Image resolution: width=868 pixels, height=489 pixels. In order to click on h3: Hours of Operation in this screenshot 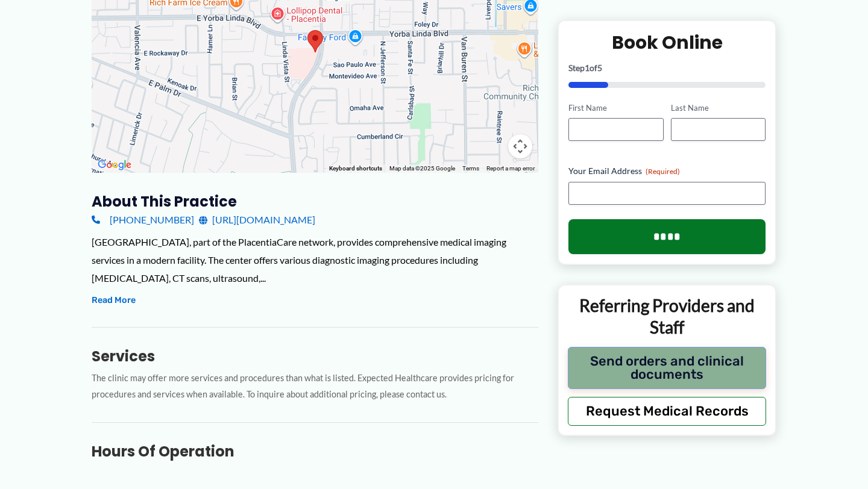, I will do `click(315, 451)`.